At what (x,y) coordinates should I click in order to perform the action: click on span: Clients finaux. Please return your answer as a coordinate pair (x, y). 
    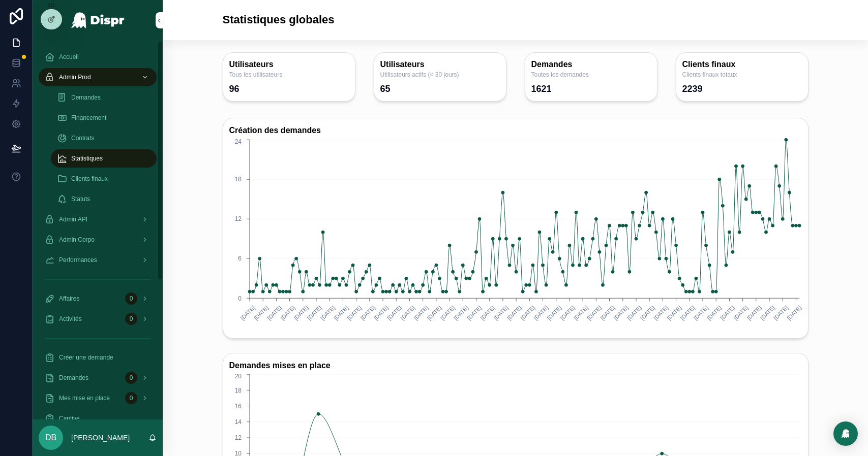
    Looking at the image, I should click on (89, 179).